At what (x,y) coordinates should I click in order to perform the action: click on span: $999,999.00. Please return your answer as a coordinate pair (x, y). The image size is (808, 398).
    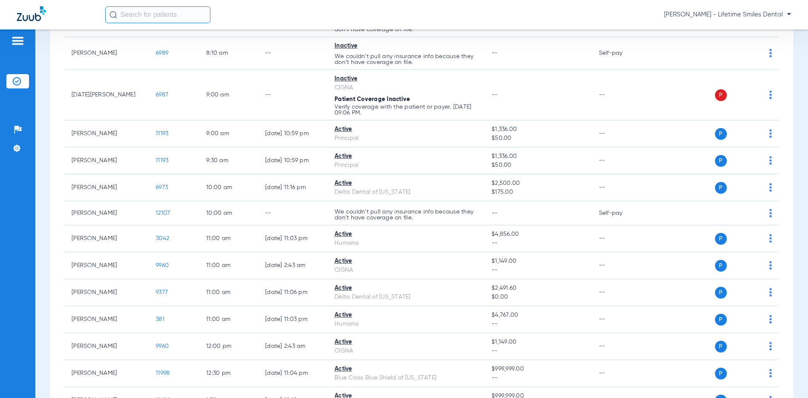
    Looking at the image, I should click on (538, 369).